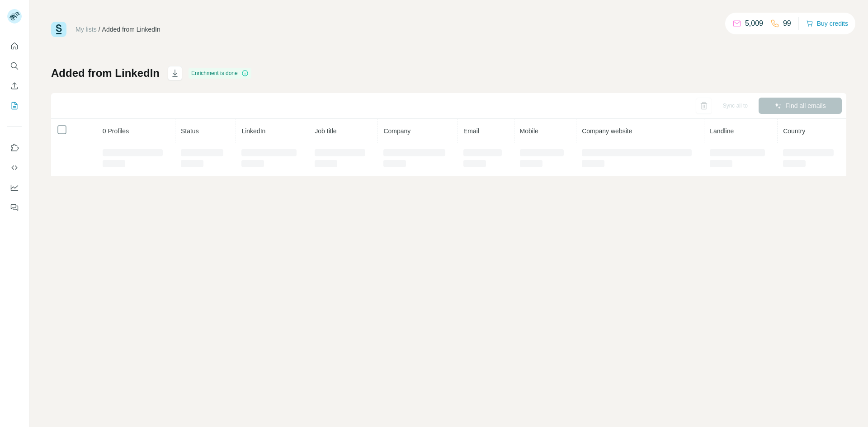 Image resolution: width=868 pixels, height=427 pixels. I want to click on button: My lists, so click(14, 106).